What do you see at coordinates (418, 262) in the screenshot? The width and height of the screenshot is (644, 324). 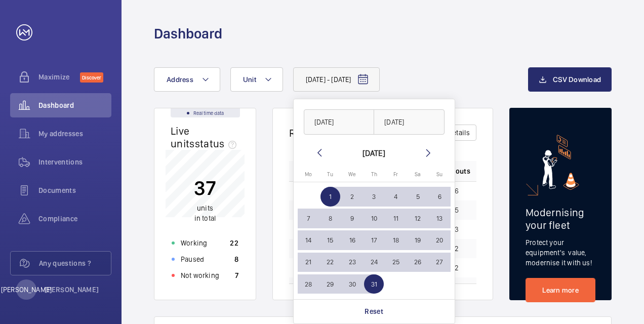 I see `span: 26` at bounding box center [418, 262].